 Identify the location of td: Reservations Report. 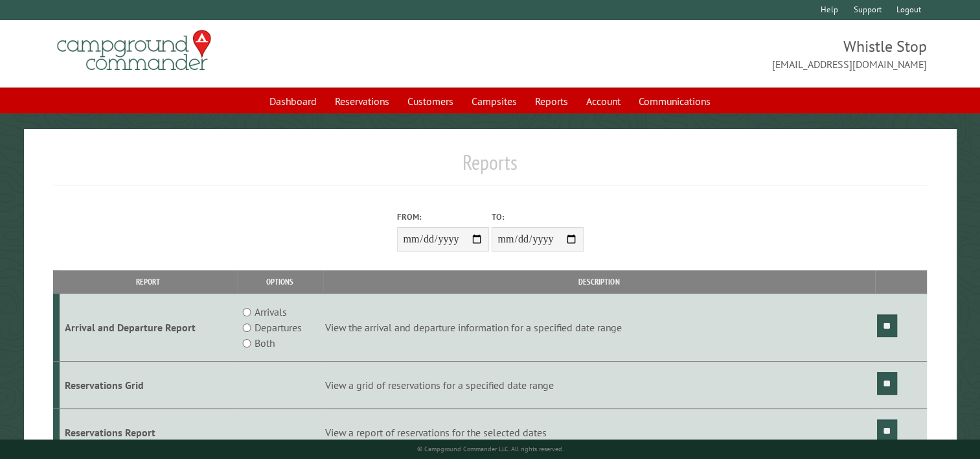
(148, 431).